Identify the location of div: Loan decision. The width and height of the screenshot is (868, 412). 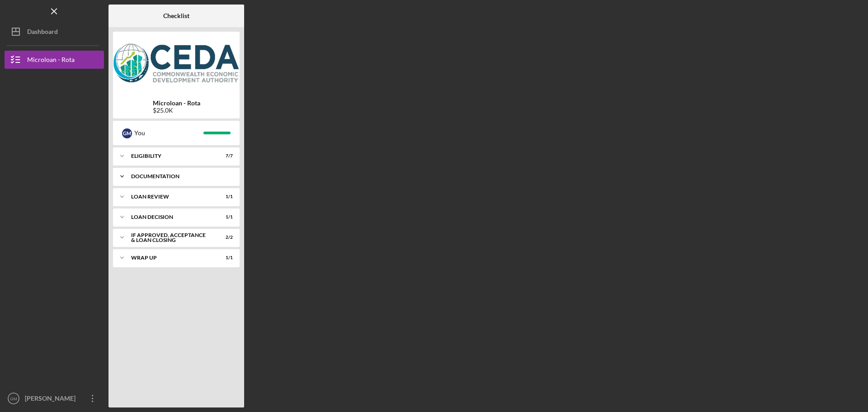
(171, 217).